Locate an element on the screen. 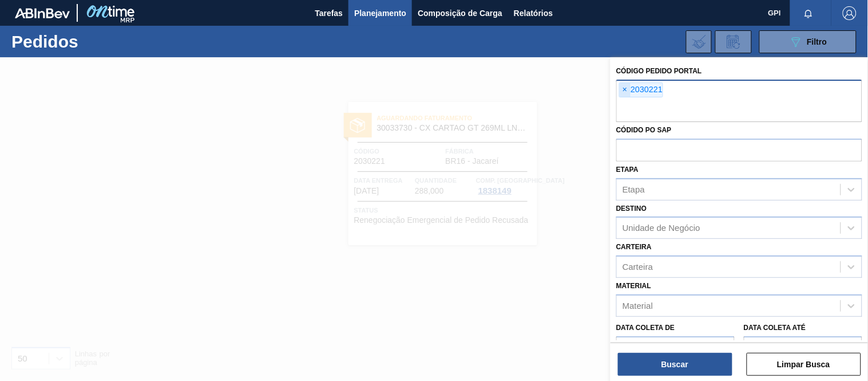  div: Material is located at coordinates (637, 305).